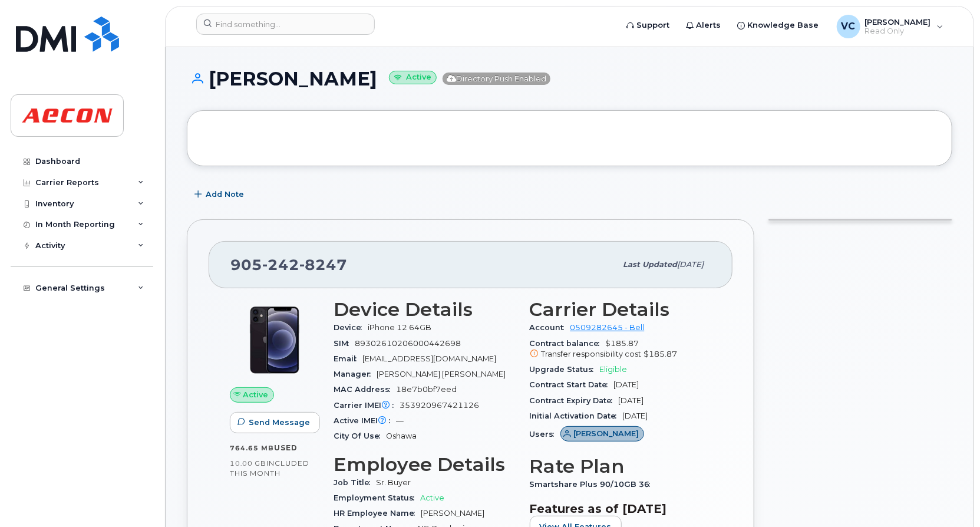 The width and height of the screenshot is (980, 527). I want to click on span: 353920967421126, so click(439, 405).